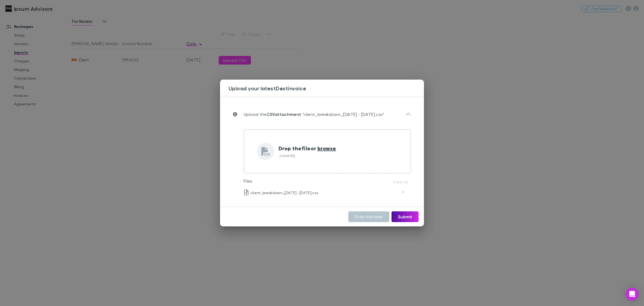 This screenshot has width=644, height=306. I want to click on p: Files, so click(248, 181).